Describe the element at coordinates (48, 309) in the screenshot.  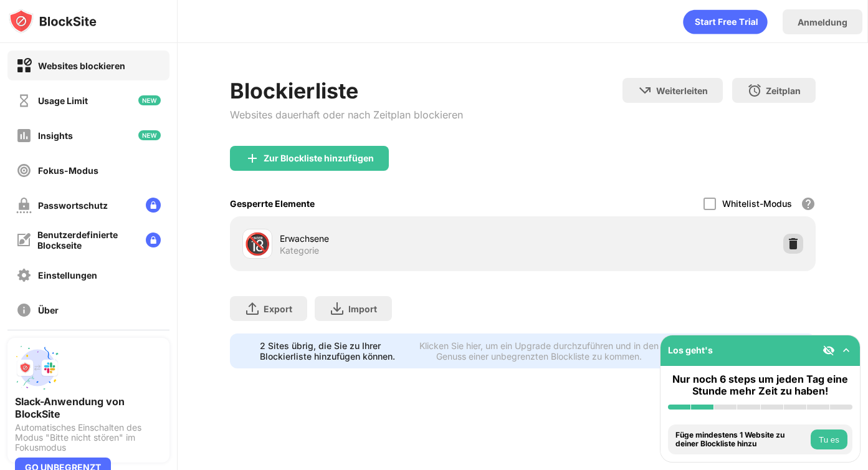
I see `div: Über` at that location.